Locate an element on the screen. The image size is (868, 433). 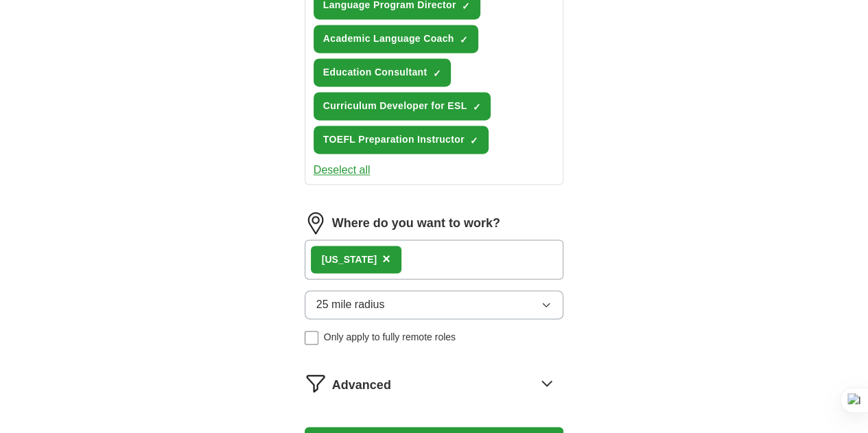
span: Education Consultant is located at coordinates (375, 72).